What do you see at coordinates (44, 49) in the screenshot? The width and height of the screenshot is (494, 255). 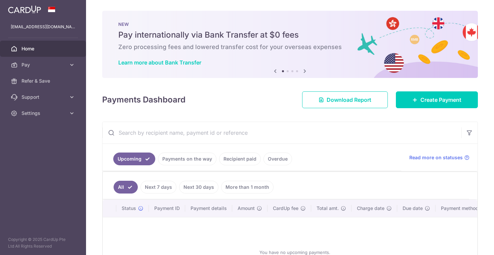 I see `span: Home` at bounding box center [44, 49].